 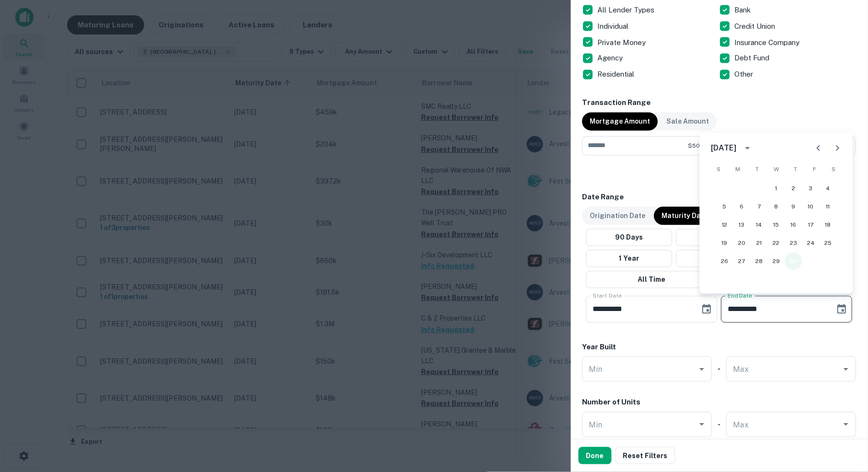 I want to click on label: Start Date, so click(x=608, y=296).